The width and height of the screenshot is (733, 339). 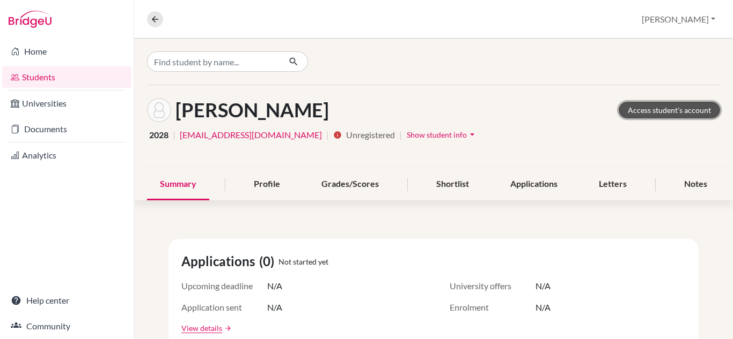 I want to click on span: Enrolment, so click(x=492, y=308).